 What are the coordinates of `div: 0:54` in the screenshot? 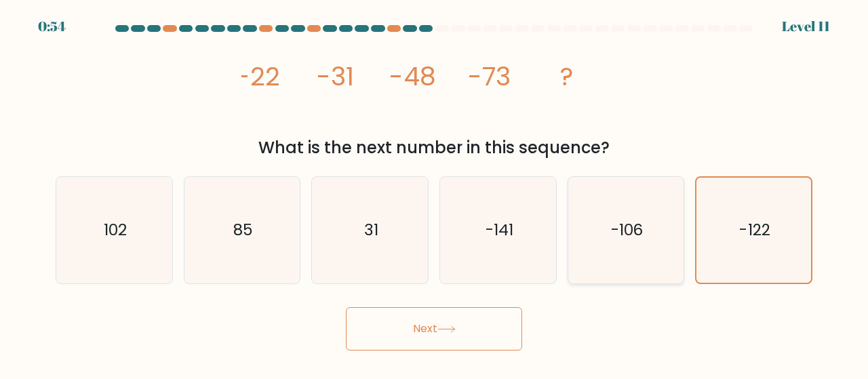 It's located at (52, 27).